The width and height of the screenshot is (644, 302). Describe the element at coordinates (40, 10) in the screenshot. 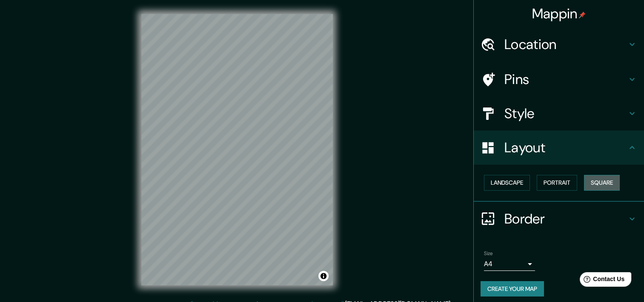

I see `span: Contact Us` at that location.